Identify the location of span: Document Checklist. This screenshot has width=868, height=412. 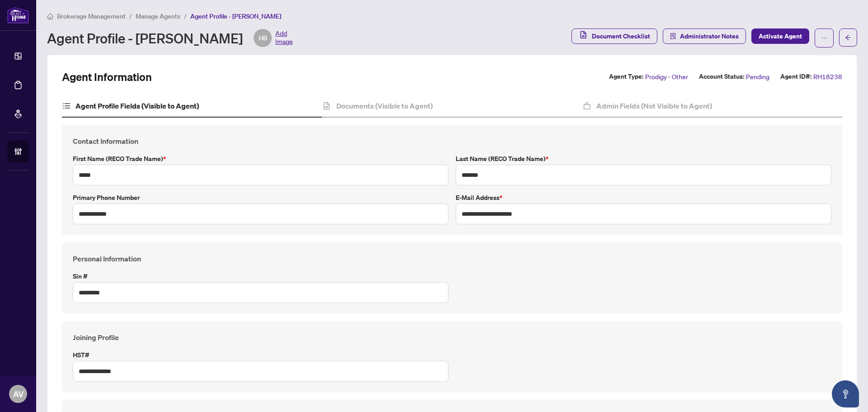
(621, 36).